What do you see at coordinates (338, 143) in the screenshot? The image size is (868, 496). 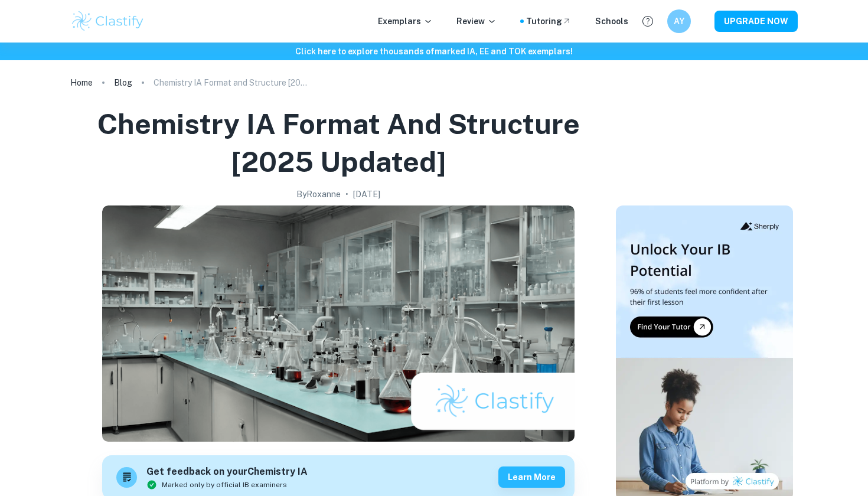 I see `h1: Chemistry IA Format and Structure [2025 updated]` at bounding box center [338, 143].